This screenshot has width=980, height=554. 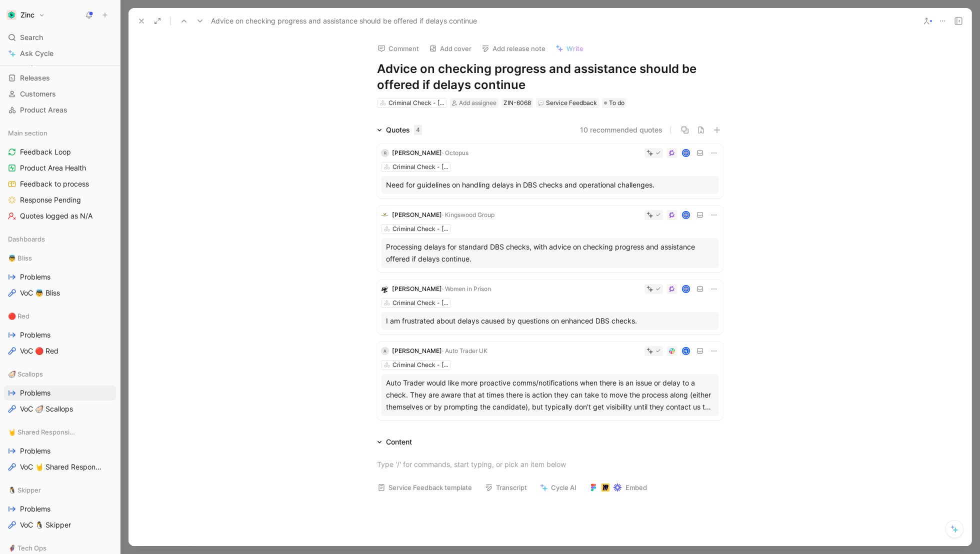 I want to click on div: 🐧 Skipper, so click(x=60, y=490).